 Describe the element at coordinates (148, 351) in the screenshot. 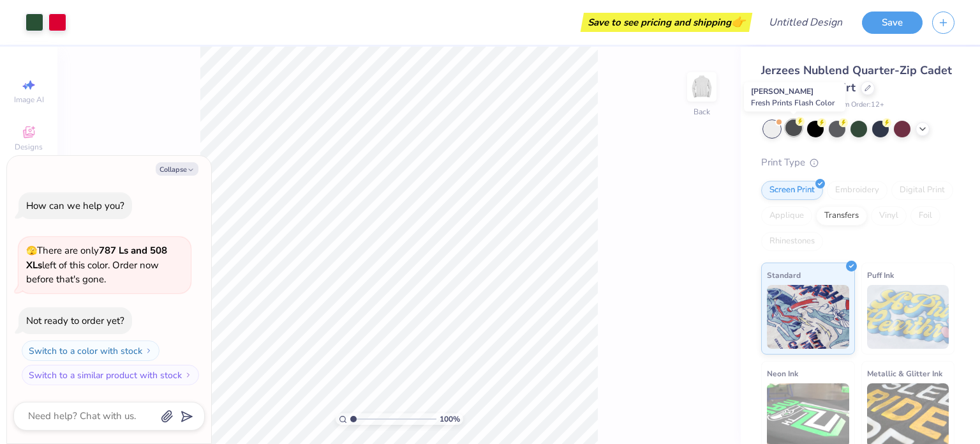

I see `img: Switch to a color with stock` at that location.